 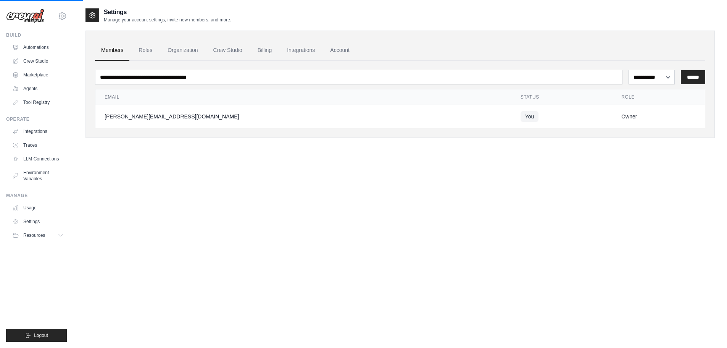 I want to click on div: Owner, so click(x=658, y=116).